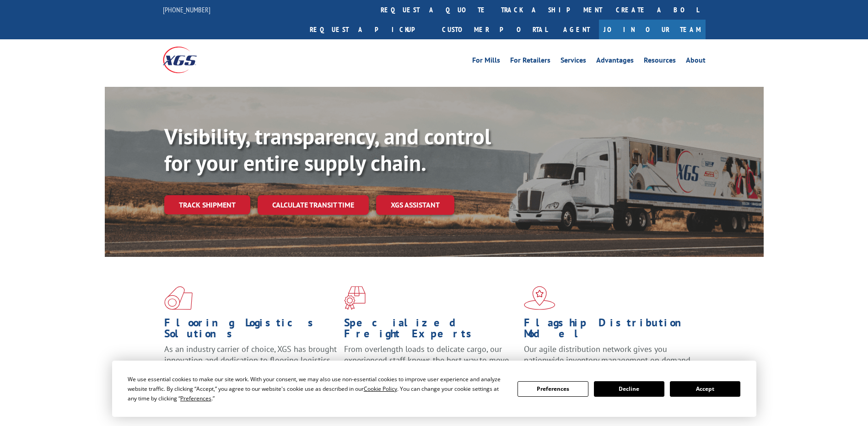 The width and height of the screenshot is (868, 426). What do you see at coordinates (415, 205) in the screenshot?
I see `a: XGS ASSISTANT` at bounding box center [415, 205].